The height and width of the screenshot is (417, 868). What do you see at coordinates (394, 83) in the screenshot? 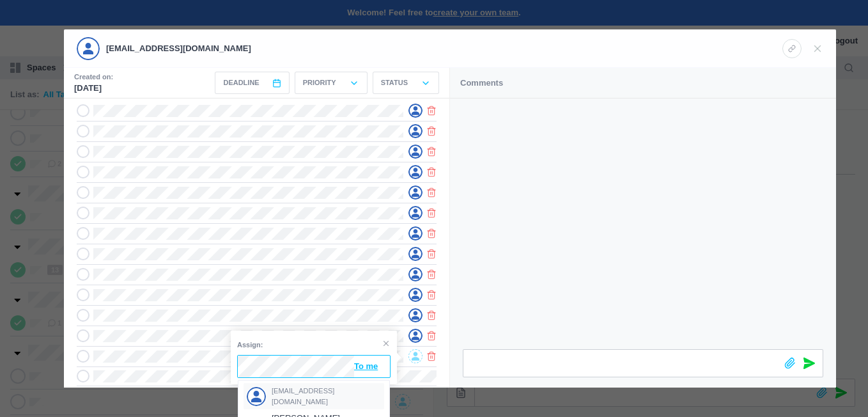
I see `p: Status` at bounding box center [394, 83].